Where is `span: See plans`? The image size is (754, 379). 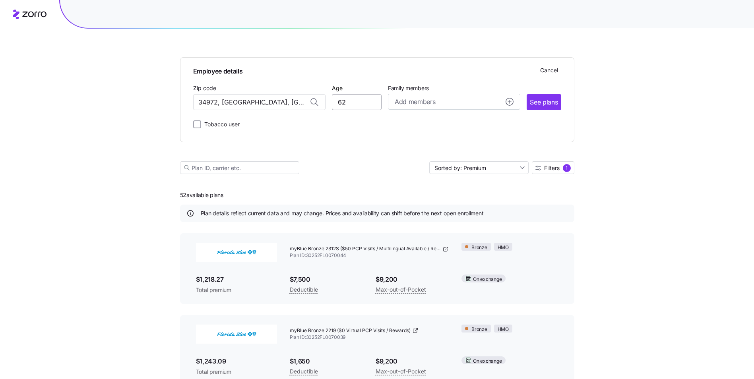
span: See plans is located at coordinates (544, 102).